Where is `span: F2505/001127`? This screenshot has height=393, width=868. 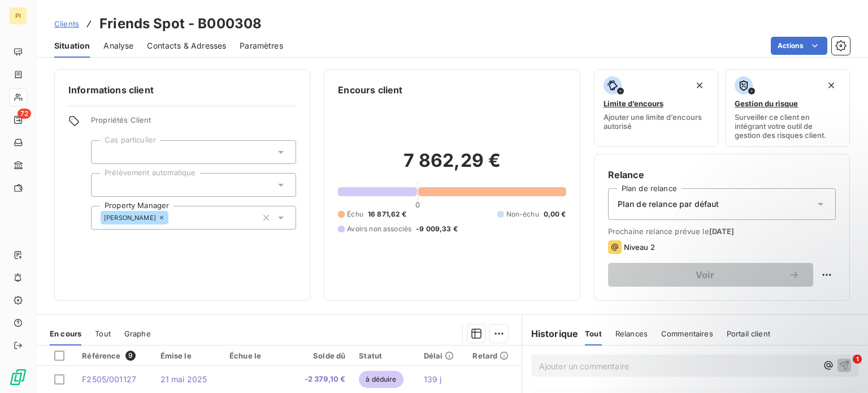 span: F2505/001127 is located at coordinates (109, 379).